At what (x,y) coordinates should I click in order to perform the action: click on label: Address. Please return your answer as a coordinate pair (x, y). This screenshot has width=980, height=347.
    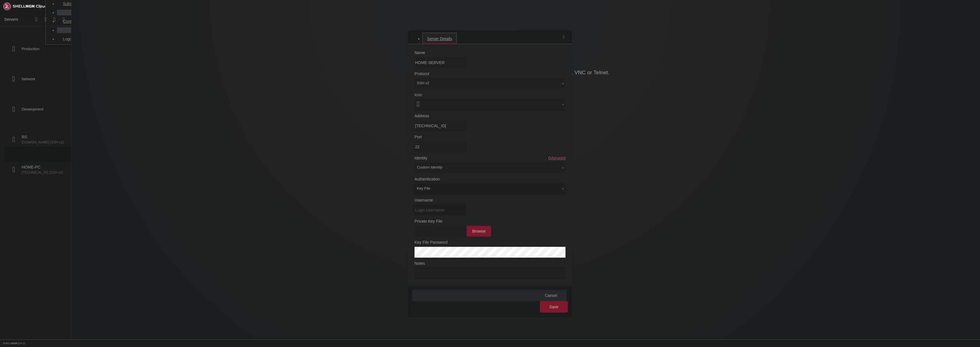
    Looking at the image, I should click on (490, 116).